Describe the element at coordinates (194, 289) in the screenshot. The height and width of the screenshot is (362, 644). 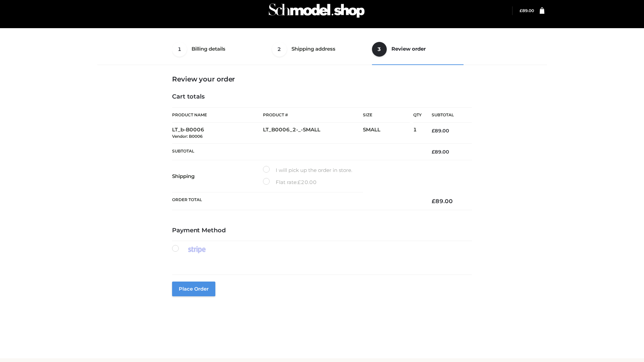
I see `button: Place order` at that location.